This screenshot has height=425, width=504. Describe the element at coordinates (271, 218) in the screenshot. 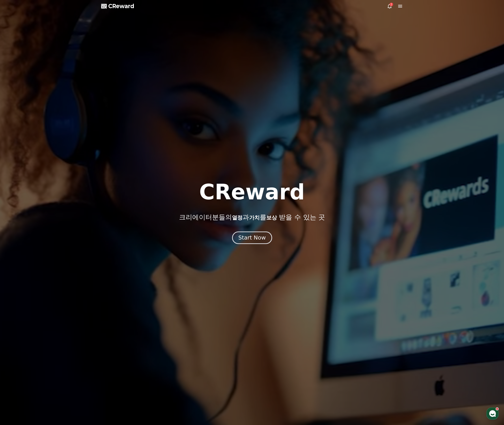

I see `span: 보상` at that location.